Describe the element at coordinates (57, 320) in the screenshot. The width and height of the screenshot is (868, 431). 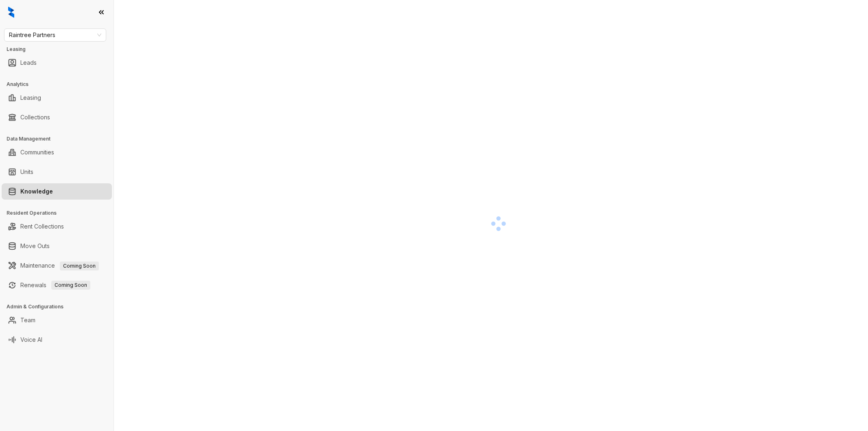
I see `li: Team` at that location.